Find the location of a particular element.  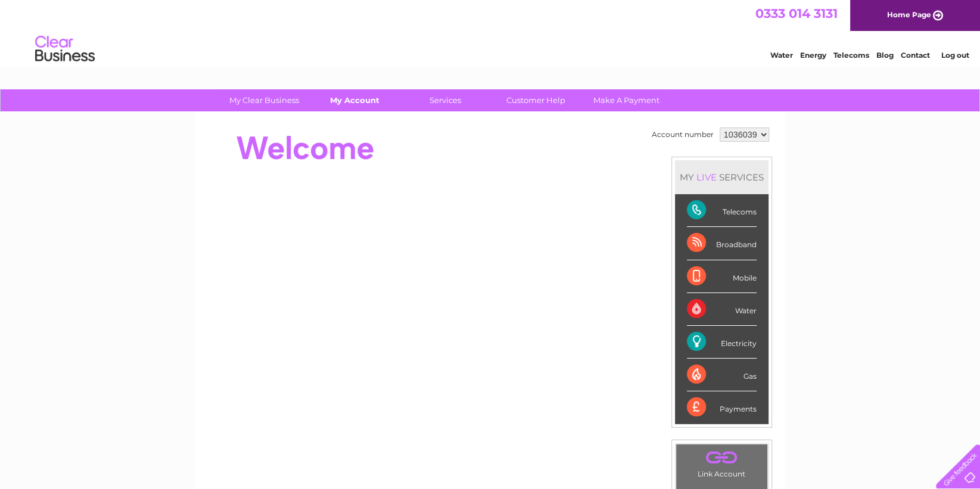

a: Customer Help is located at coordinates (536, 100).